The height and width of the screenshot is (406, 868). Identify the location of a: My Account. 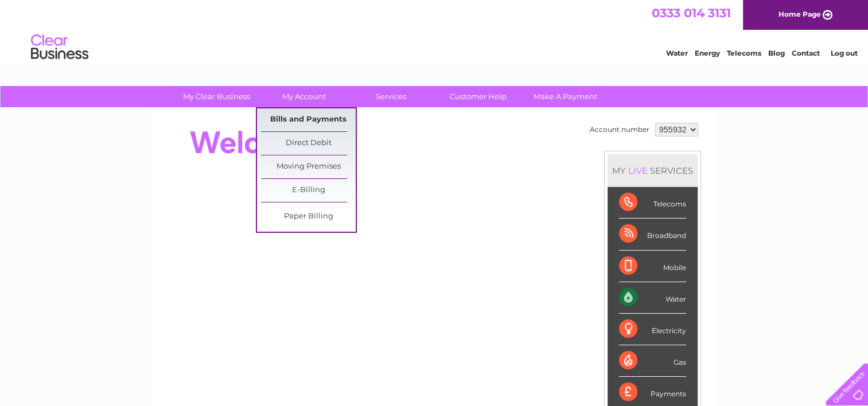
(304, 97).